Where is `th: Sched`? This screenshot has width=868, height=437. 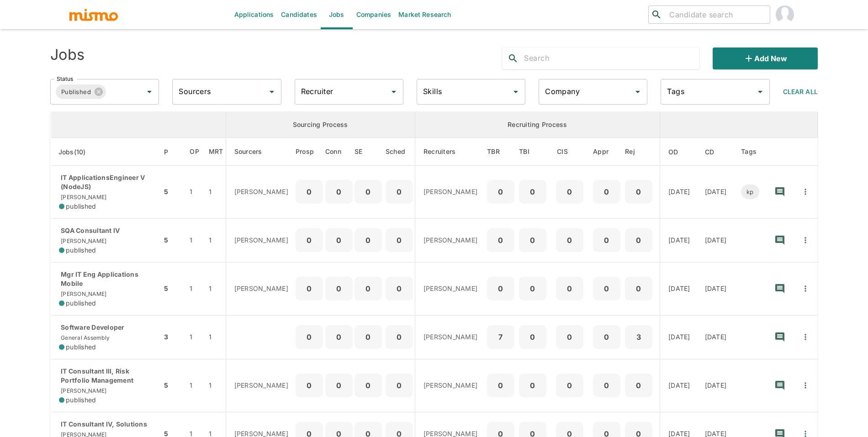 th: Sched is located at coordinates (400, 152).